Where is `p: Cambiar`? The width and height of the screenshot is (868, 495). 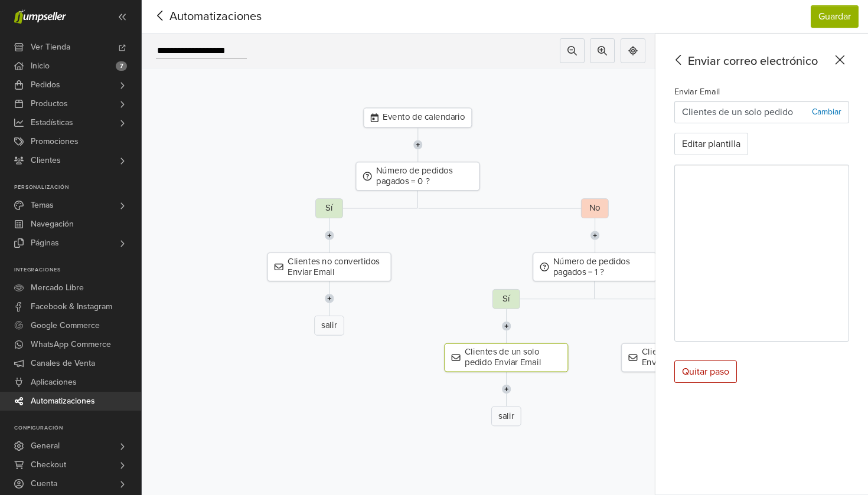
p: Cambiar is located at coordinates (826, 112).